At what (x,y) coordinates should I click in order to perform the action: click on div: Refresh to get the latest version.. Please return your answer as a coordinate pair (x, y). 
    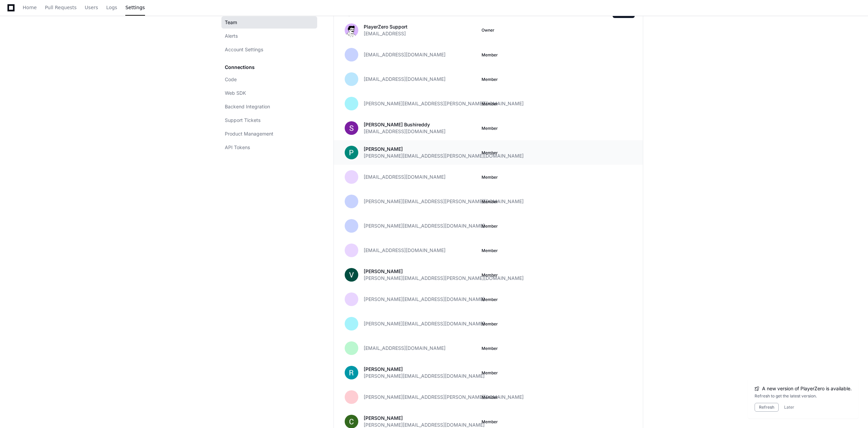
    Looking at the image, I should click on (803, 396).